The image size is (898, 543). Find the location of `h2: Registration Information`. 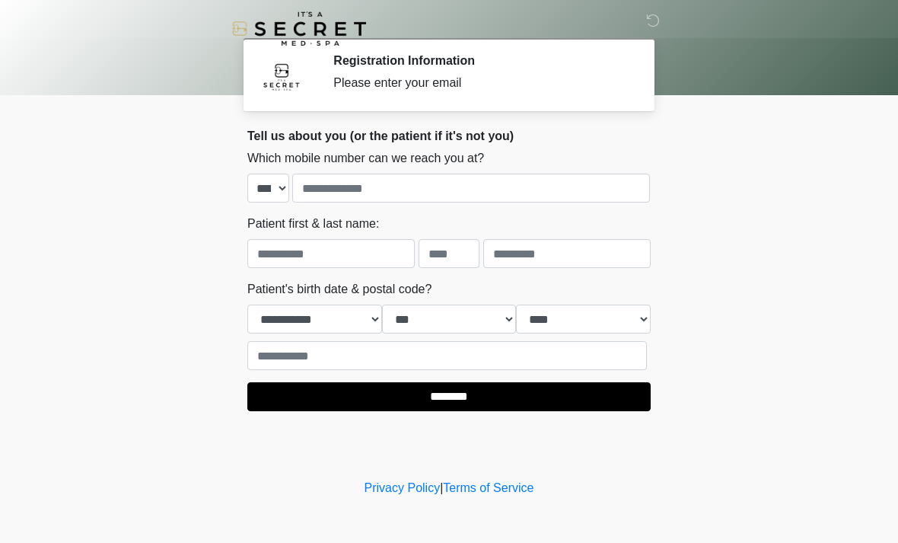

h2: Registration Information is located at coordinates (480, 60).